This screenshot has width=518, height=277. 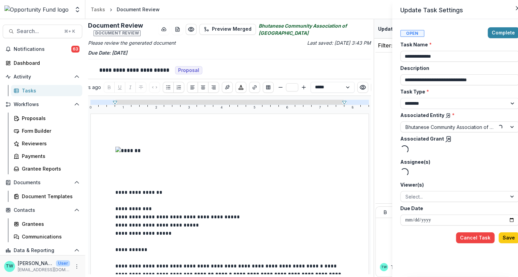 I want to click on button: Cancel Task, so click(x=475, y=238).